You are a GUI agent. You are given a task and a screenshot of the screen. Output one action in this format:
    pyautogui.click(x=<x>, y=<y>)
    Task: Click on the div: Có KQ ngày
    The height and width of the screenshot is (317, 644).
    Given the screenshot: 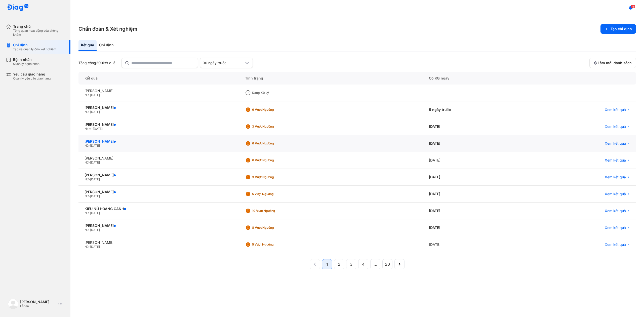 What is the action you would take?
    pyautogui.click(x=474, y=78)
    